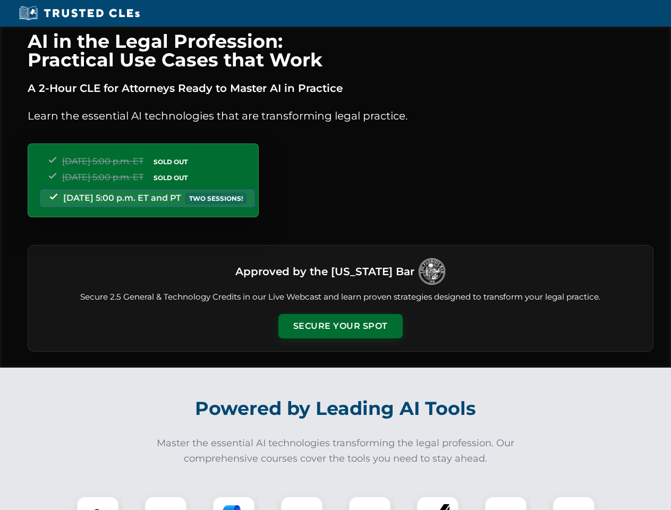 The height and width of the screenshot is (510, 671). Describe the element at coordinates (340, 326) in the screenshot. I see `button: Secure Your Spot` at that location.